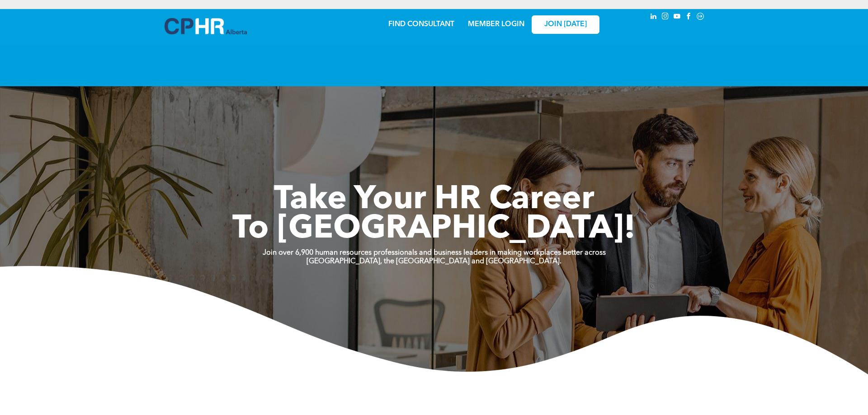  I want to click on a: youtube, so click(677, 17).